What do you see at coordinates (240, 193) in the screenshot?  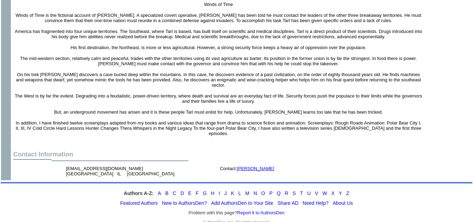 I see `a: L` at bounding box center [240, 193].